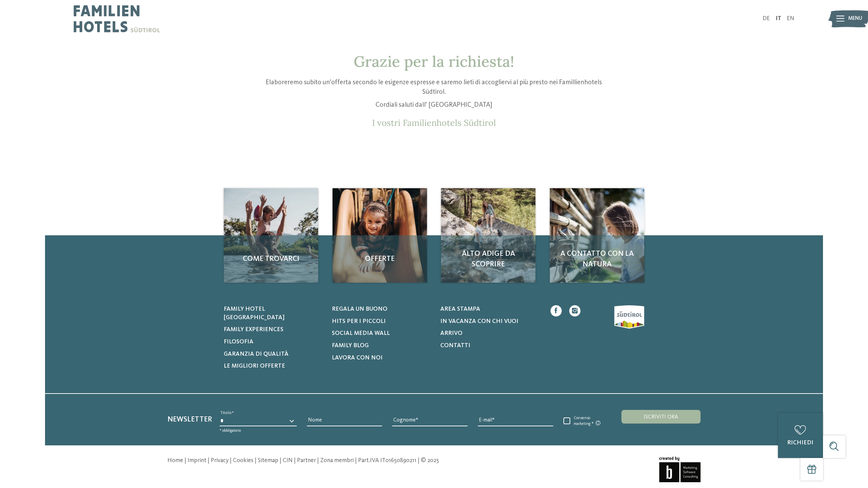 The image size is (868, 488). I want to click on span: Menu, so click(855, 19).